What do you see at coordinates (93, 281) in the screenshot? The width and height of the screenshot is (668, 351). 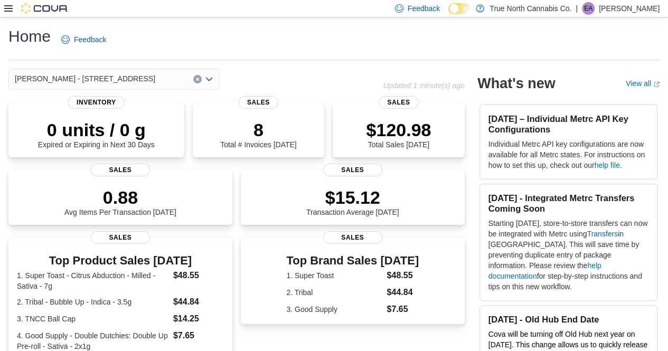 I see `dt: 1. Super Toast - Citrus Abduction - Milled - Sativa - 7g` at bounding box center [93, 281].